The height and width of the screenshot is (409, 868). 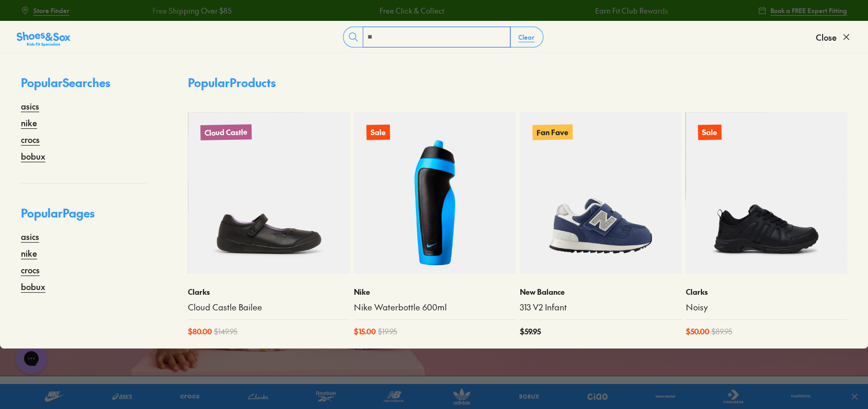 What do you see at coordinates (399, 10) in the screenshot?
I see `a: Free Click & Collect` at bounding box center [399, 10].